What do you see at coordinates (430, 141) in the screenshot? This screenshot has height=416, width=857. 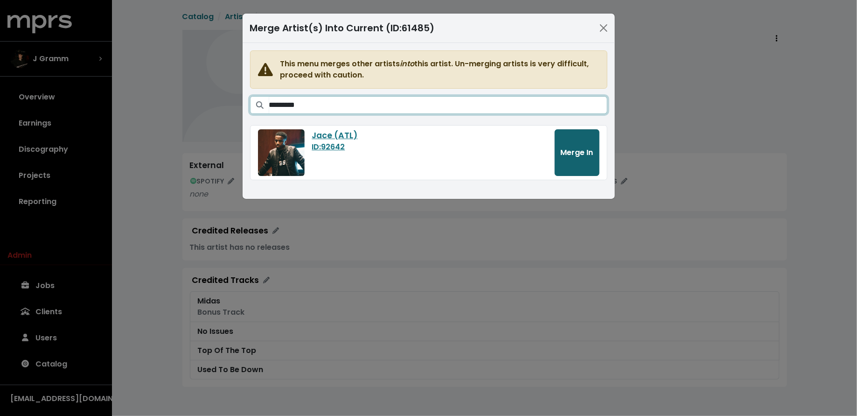 I see `a: Jace (ATL)ID:92642` at bounding box center [430, 141].